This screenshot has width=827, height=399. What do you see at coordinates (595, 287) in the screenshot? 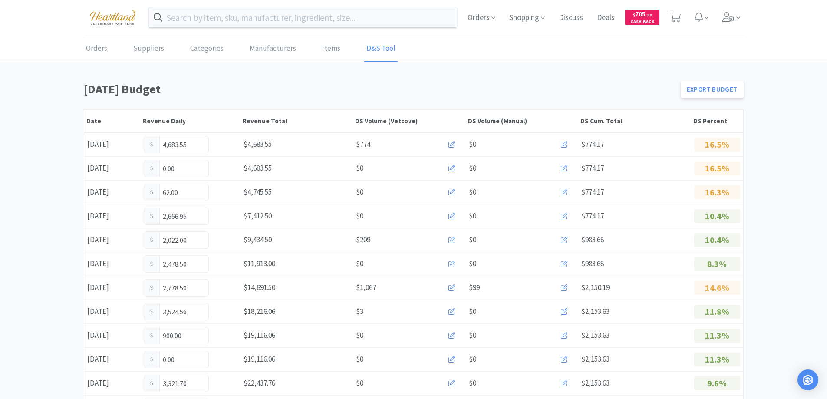
I see `span: $2,150.19` at bounding box center [595, 287].